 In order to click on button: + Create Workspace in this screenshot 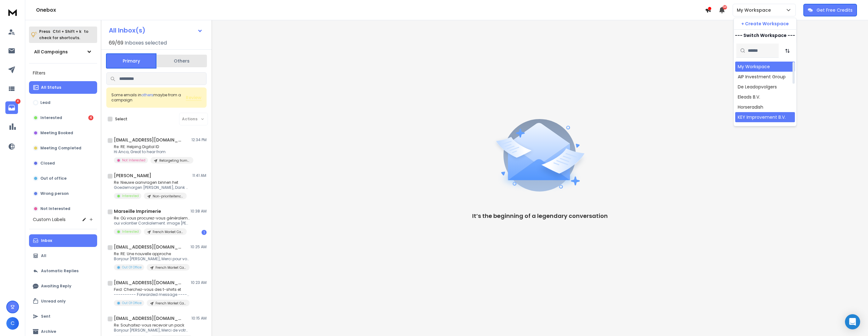, I will do `click(765, 24)`.